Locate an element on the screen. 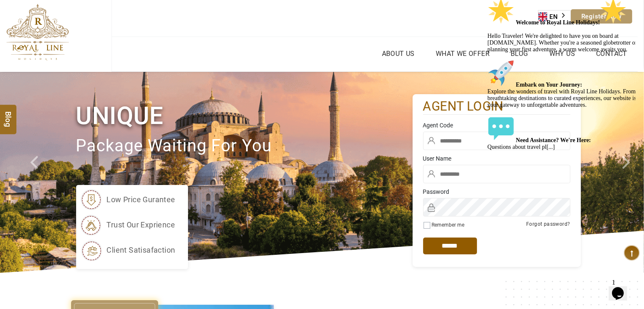 This screenshot has width=644, height=309. img: :speech_balloon: is located at coordinates (17, 135).